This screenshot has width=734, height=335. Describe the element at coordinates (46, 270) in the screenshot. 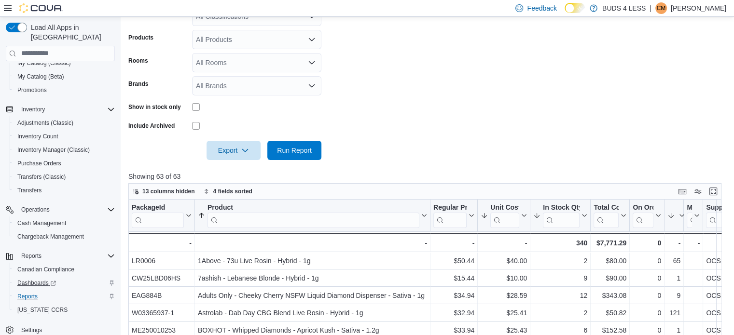

I see `a: Canadian Compliance` at that location.